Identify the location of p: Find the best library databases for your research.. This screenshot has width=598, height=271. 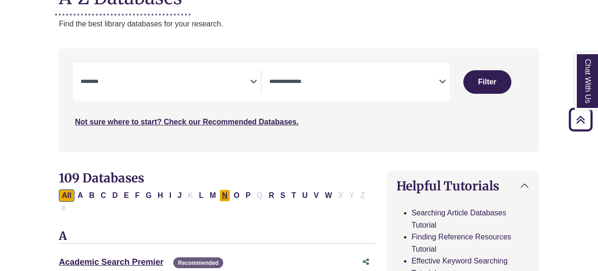
(299, 24).